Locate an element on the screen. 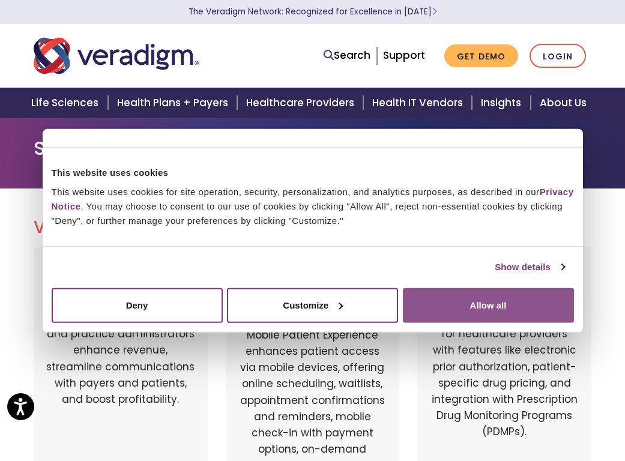 This screenshot has height=461, width=625. a: Search is located at coordinates (347, 55).